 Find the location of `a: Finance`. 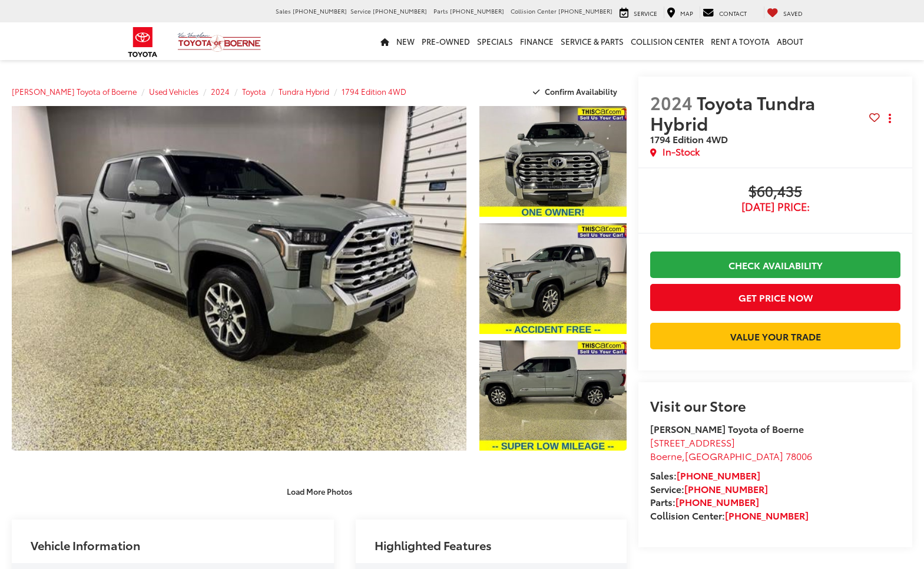

a: Finance is located at coordinates (537, 41).